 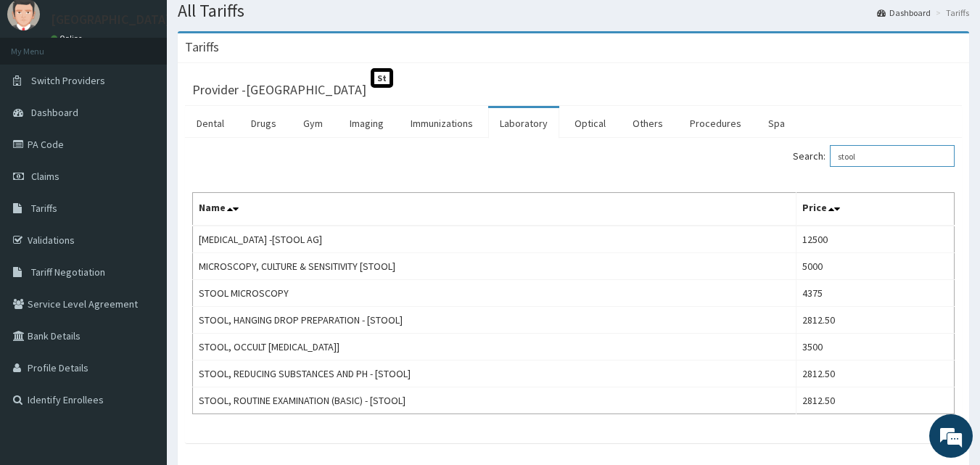 I want to click on th: Price, so click(x=875, y=210).